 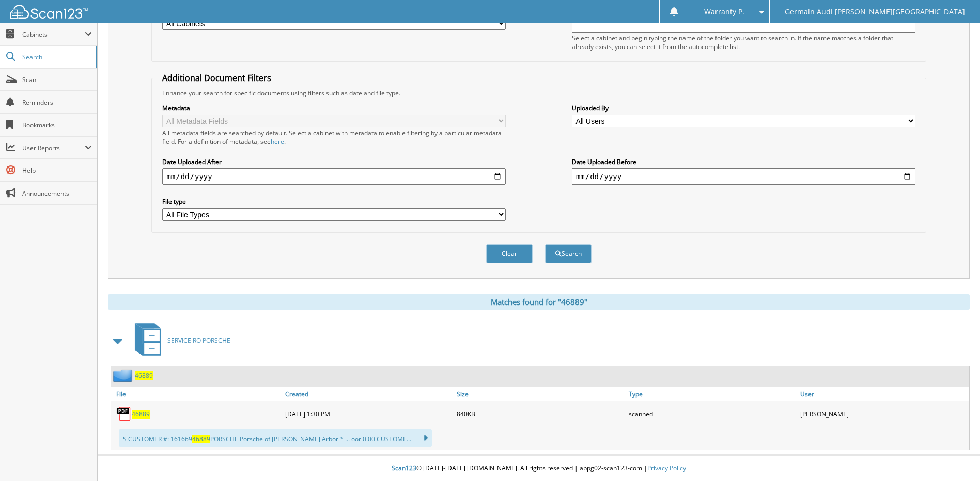 What do you see at coordinates (743, 42) in the screenshot?
I see `div: Select a cabinet and begin typing the name of the folder you want to search in. If the name match...` at bounding box center [743, 42].